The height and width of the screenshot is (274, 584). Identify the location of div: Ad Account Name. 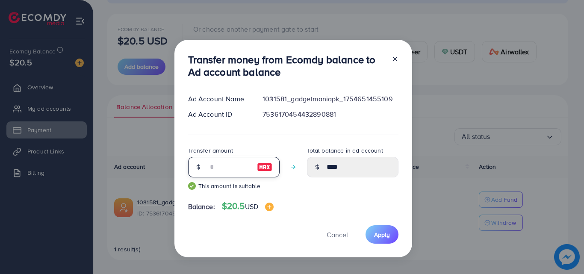
(219, 99).